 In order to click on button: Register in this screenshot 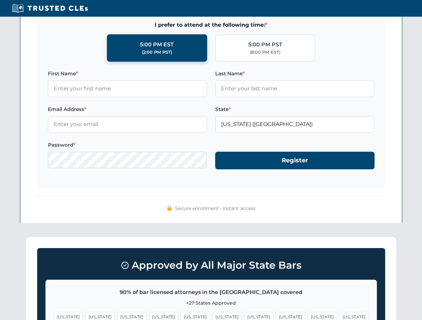, I will do `click(294, 161)`.